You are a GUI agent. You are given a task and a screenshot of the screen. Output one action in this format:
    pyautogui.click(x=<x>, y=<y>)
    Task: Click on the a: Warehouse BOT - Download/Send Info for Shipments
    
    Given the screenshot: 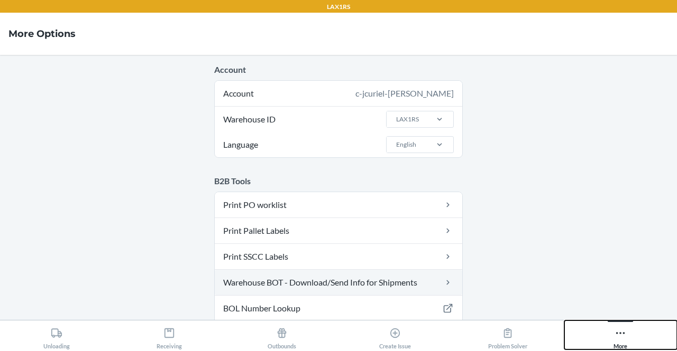 What is the action you would take?
    pyautogui.click(x=338, y=283)
    